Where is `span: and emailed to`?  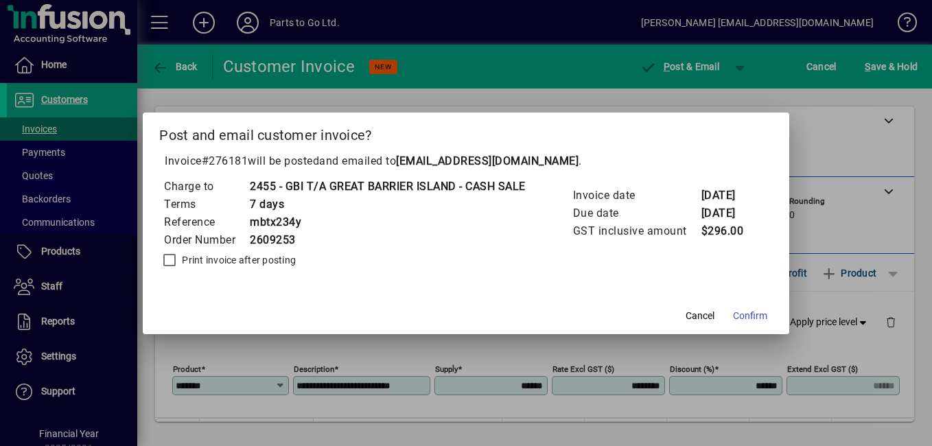 span: and emailed to is located at coordinates (449, 161).